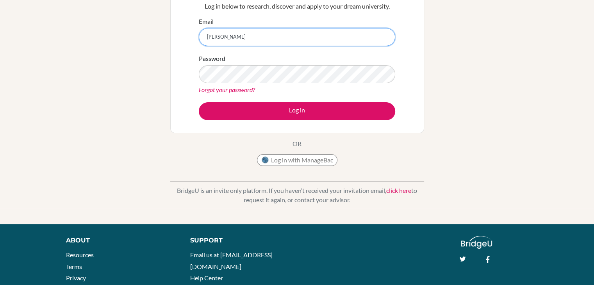 The image size is (594, 285). What do you see at coordinates (297, 195) in the screenshot?
I see `p: BridgeU is an invite only platform. If you haven’t received your invitation email, to request it ...` at bounding box center [297, 195].